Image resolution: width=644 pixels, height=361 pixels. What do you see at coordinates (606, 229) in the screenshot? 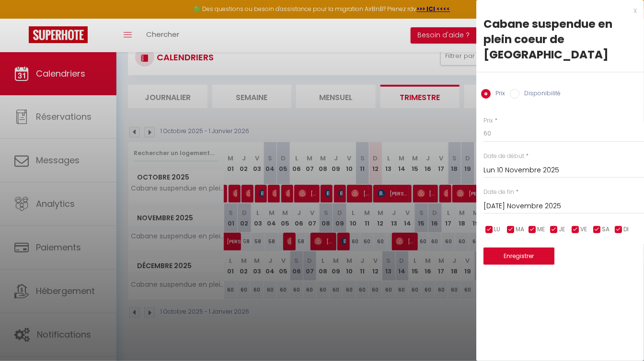
I see `span: SA` at bounding box center [606, 229].